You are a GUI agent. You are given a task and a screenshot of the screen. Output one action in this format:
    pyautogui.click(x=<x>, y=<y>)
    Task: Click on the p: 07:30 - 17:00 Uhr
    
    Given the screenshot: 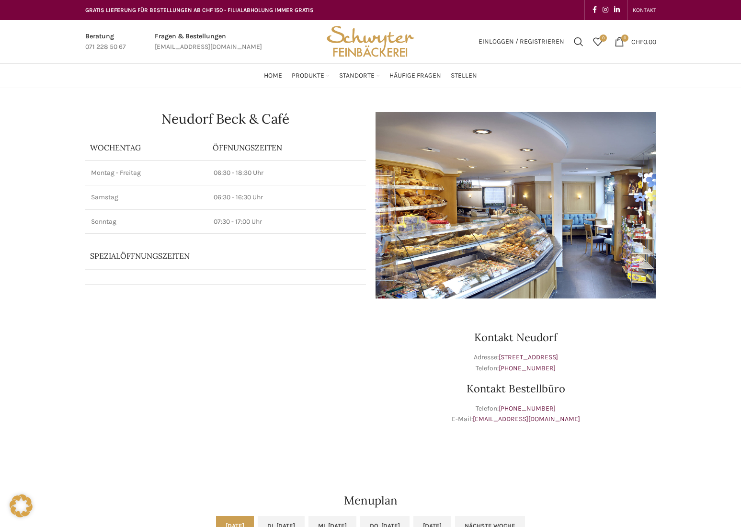 What is the action you would take?
    pyautogui.click(x=287, y=222)
    